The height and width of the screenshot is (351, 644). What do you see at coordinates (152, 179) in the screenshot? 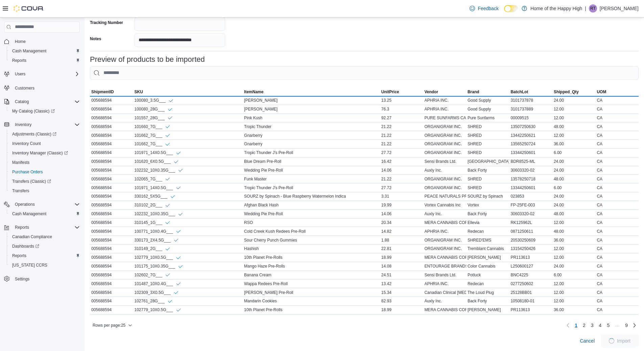
I see `div: 102065_7G___` at bounding box center [152, 179].